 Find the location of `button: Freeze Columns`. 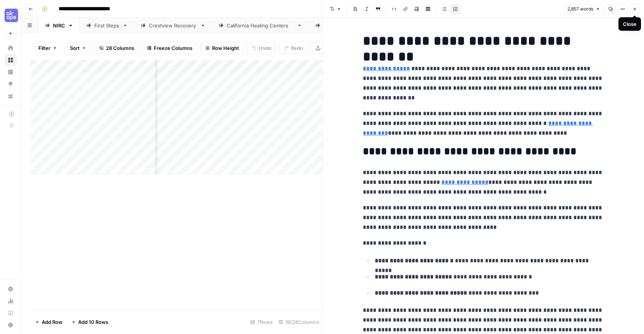

button: Freeze Columns is located at coordinates (170, 48).